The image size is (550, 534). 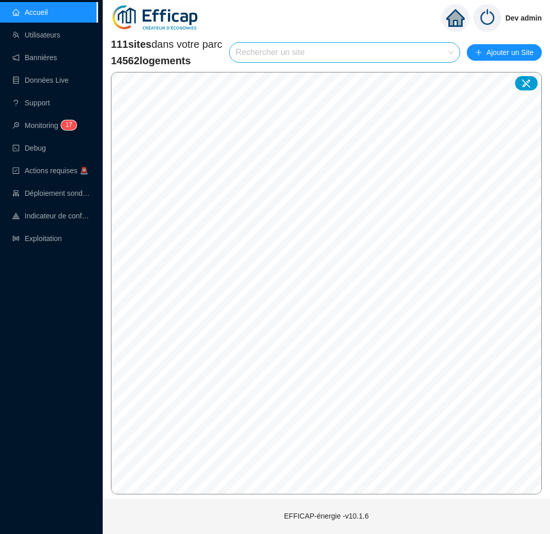 What do you see at coordinates (523, 18) in the screenshot?
I see `span: Dev admin` at bounding box center [523, 18].